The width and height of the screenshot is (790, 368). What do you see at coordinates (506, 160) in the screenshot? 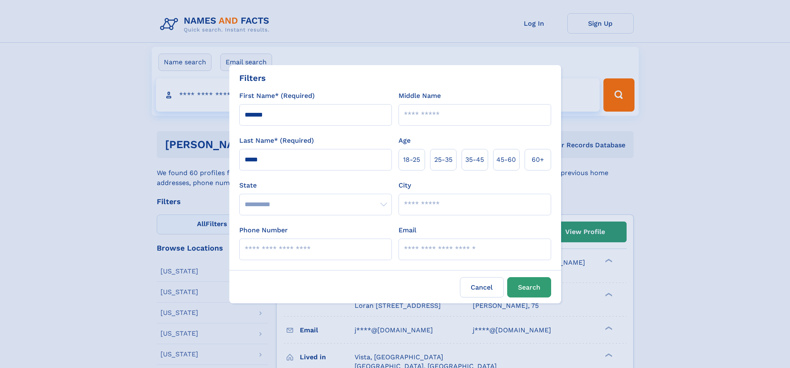
I see `span: 45‑60` at bounding box center [506, 160].